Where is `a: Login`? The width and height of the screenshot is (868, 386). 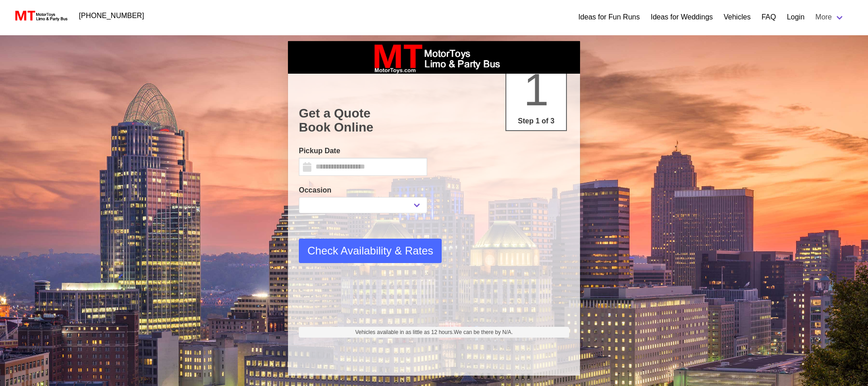
a: Login is located at coordinates (795, 17).